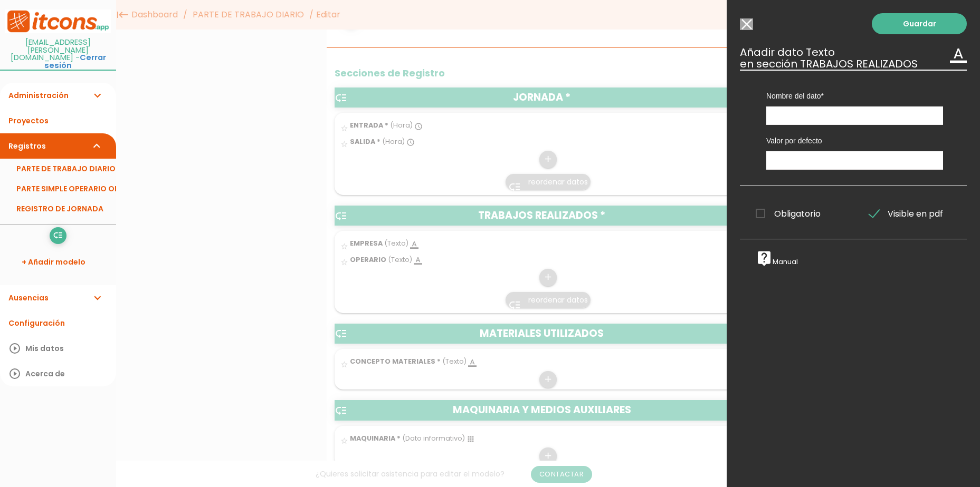 The width and height of the screenshot is (980, 487). What do you see at coordinates (919, 24) in the screenshot?
I see `a: Guardar` at bounding box center [919, 24].